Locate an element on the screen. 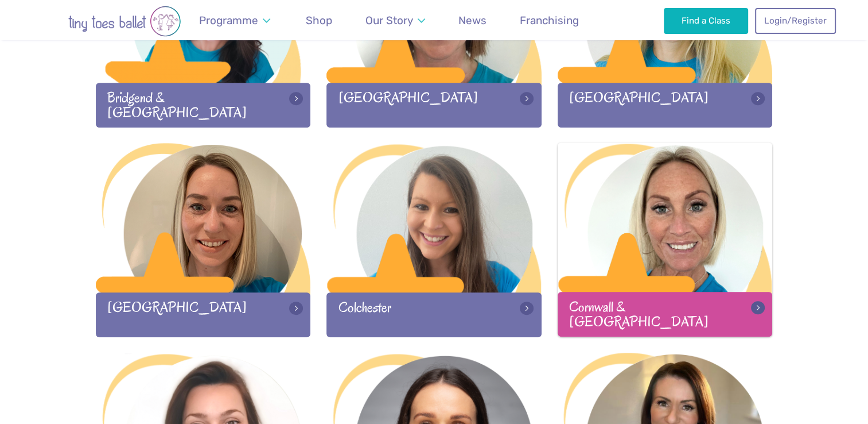 The image size is (868, 424). span: Our Story is located at coordinates (389, 20).